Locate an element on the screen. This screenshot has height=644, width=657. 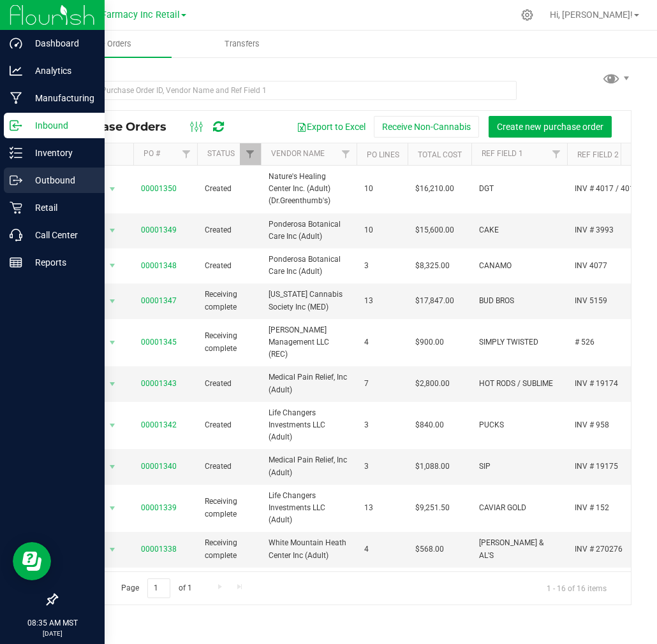
a: 00001348 is located at coordinates (159, 266).